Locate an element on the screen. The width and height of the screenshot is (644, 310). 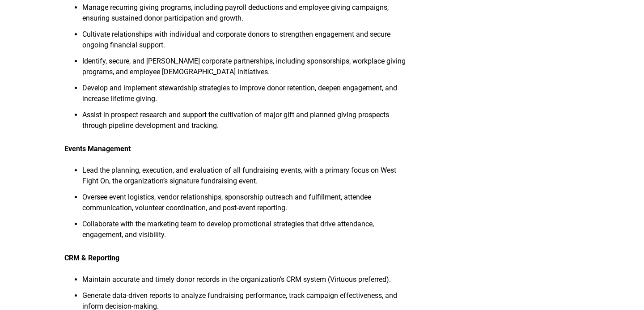
strong: CRM & Reporting is located at coordinates (91, 257).